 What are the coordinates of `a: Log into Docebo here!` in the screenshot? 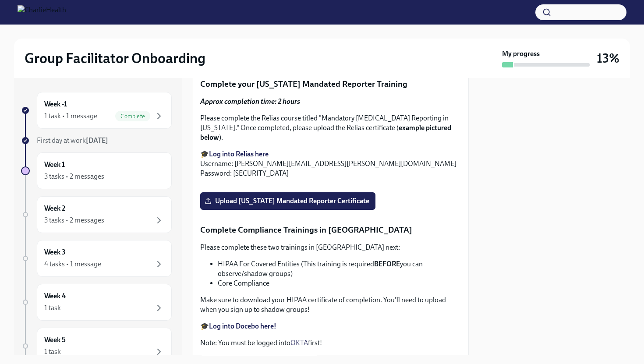 It's located at (243, 326).